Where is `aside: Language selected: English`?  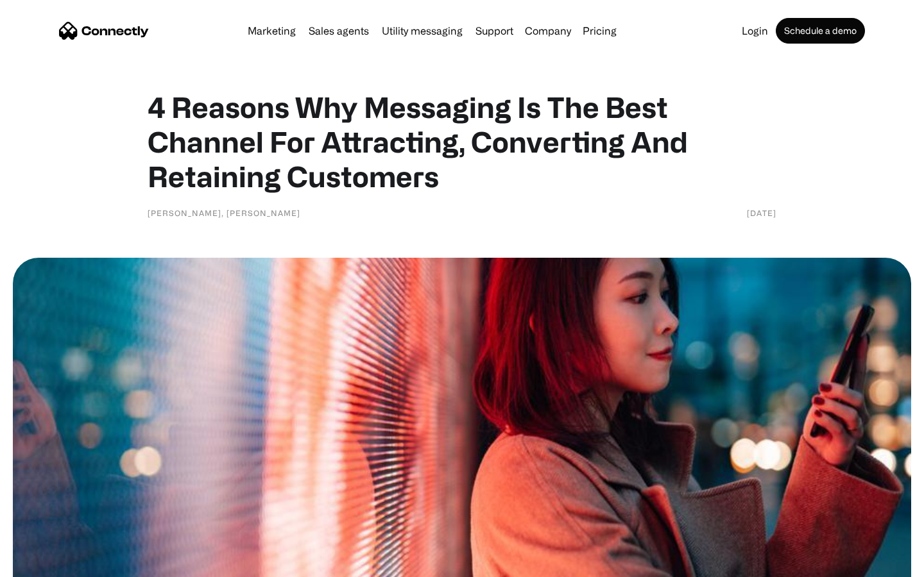
aside: Language selected: English is located at coordinates (45, 564).